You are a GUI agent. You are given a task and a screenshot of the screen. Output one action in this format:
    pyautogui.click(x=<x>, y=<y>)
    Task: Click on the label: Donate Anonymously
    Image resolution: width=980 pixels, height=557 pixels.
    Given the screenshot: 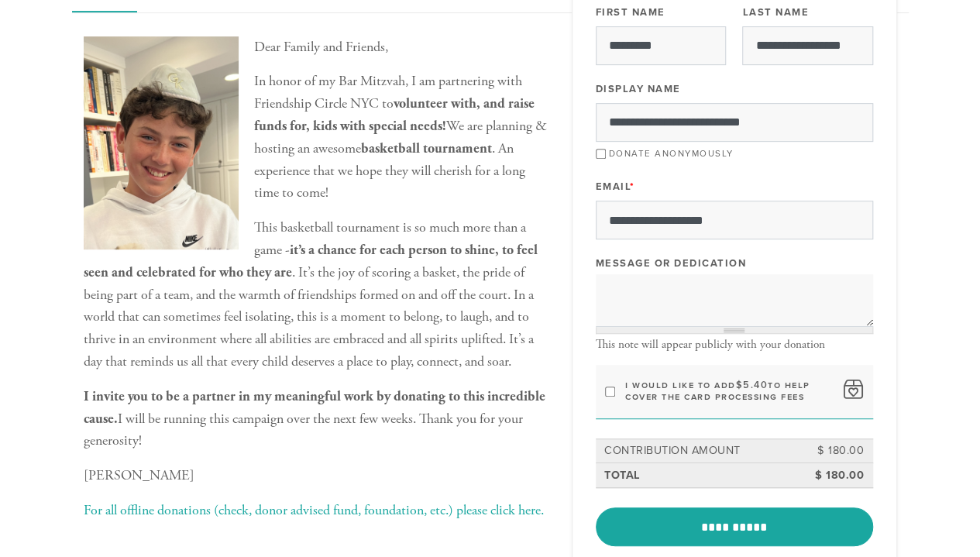 What is the action you would take?
    pyautogui.click(x=671, y=154)
    